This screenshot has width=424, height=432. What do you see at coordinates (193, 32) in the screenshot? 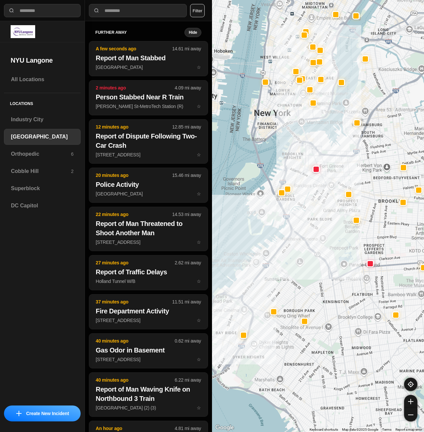
I see `button: Hide` at bounding box center [193, 32].